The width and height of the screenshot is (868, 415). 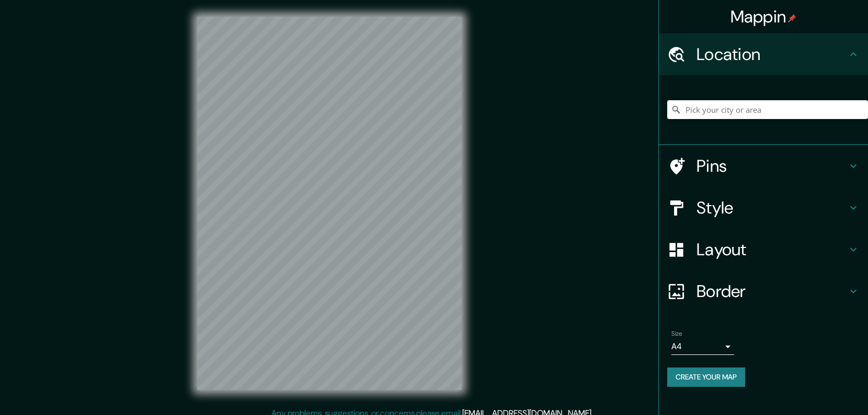 I want to click on canvas: Map, so click(x=329, y=203).